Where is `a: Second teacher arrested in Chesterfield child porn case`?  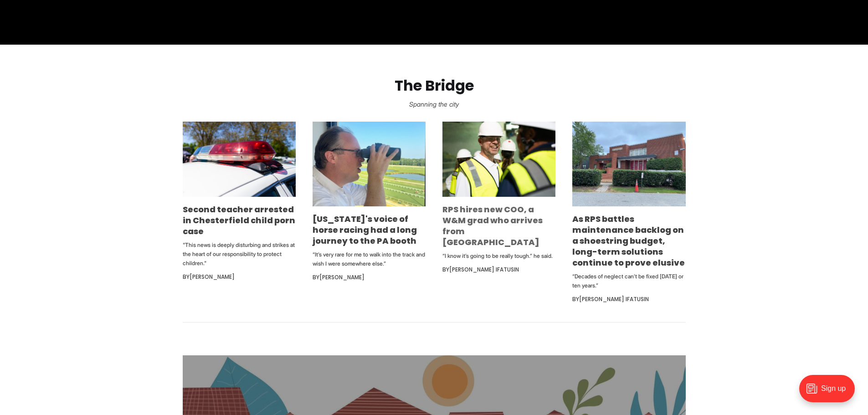 a: Second teacher arrested in Chesterfield child porn case is located at coordinates (239, 220).